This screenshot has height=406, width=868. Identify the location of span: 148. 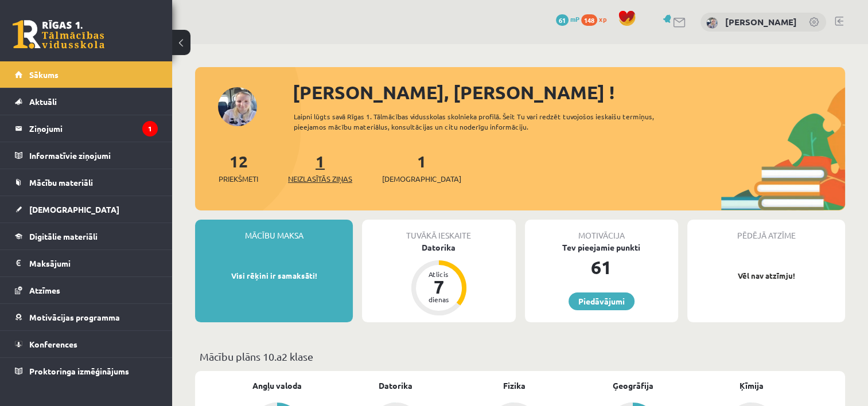
(589, 20).